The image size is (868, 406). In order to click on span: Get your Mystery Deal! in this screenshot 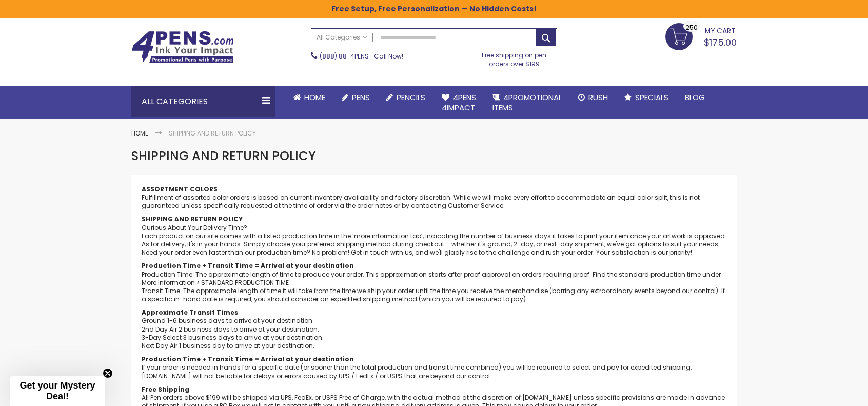, I will do `click(57, 390)`.